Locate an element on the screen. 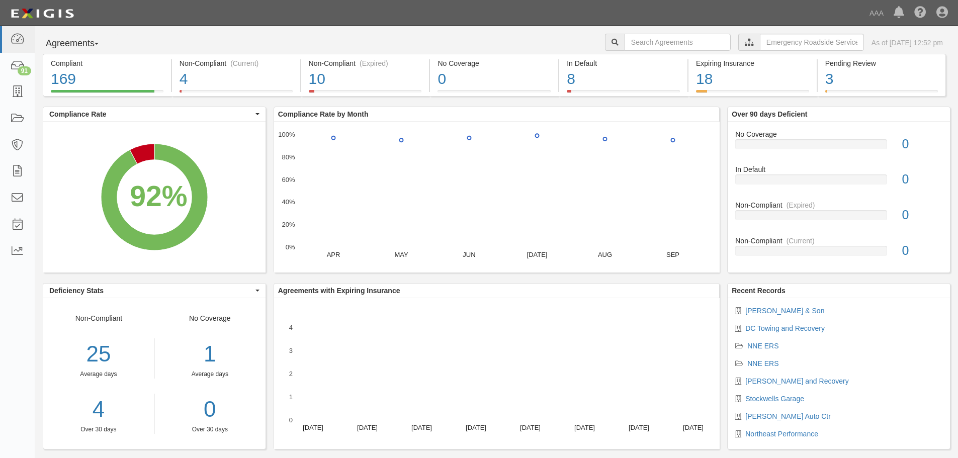 The image size is (958, 458). text: 40% is located at coordinates (288, 202).